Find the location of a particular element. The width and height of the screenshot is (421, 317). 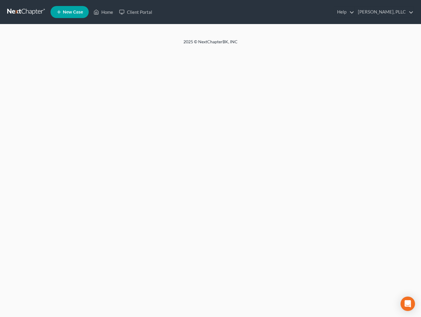

a: Help is located at coordinates (344, 12).